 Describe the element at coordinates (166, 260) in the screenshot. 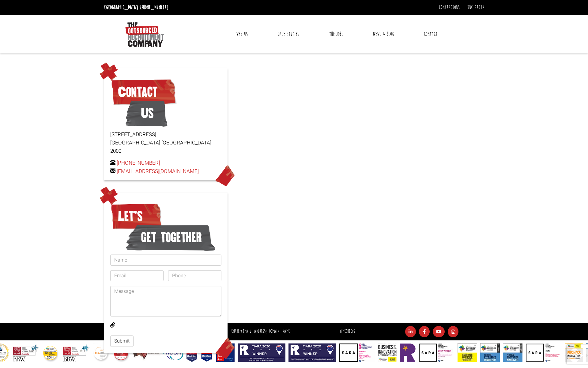

I see `input: Name` at that location.